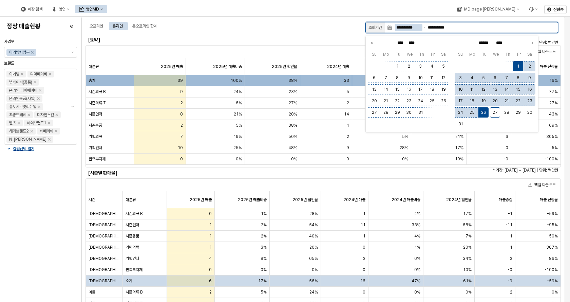 The image size is (570, 302). I want to click on h6: [시즌별 판매율], so click(145, 173).